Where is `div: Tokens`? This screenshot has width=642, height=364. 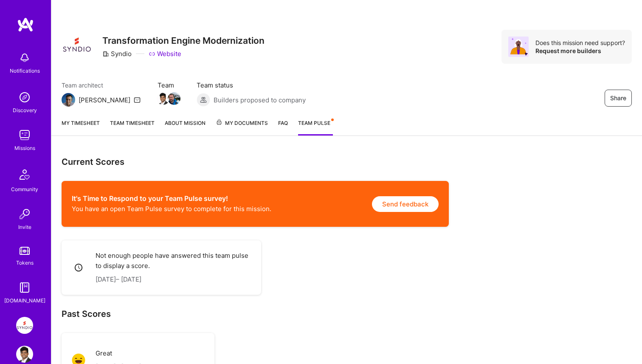
div: Tokens is located at coordinates (25, 262).